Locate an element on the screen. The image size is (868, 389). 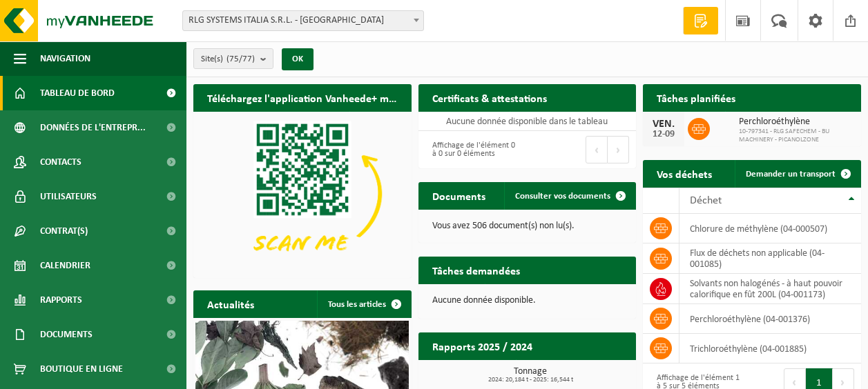
span: Documents is located at coordinates (66, 335).